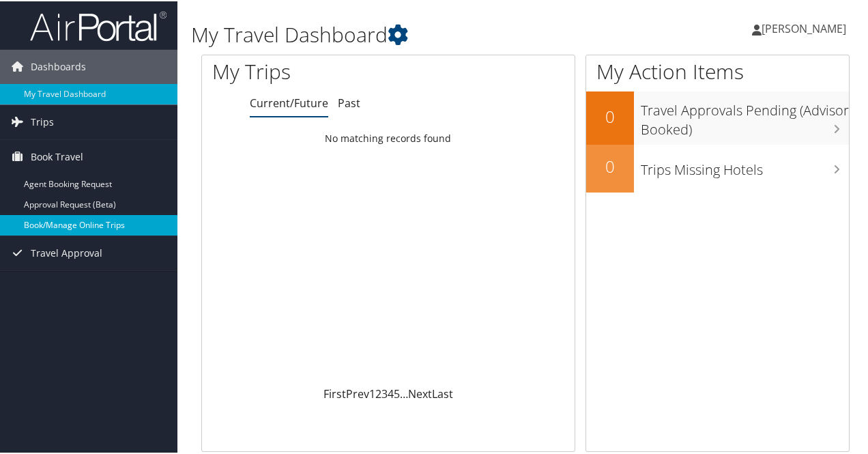  Describe the element at coordinates (718, 70) in the screenshot. I see `h1: My Action Items` at that location.